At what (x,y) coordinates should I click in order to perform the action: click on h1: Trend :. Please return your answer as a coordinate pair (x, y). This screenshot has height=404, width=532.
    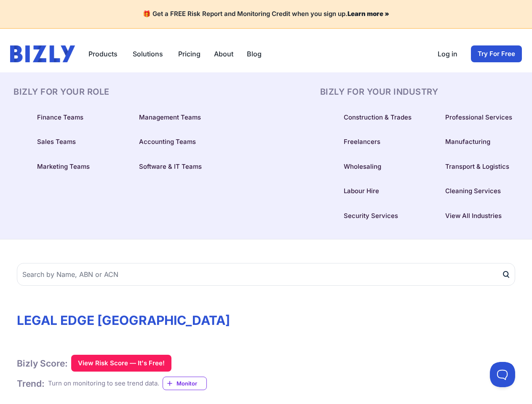
    Looking at the image, I should click on (31, 383).